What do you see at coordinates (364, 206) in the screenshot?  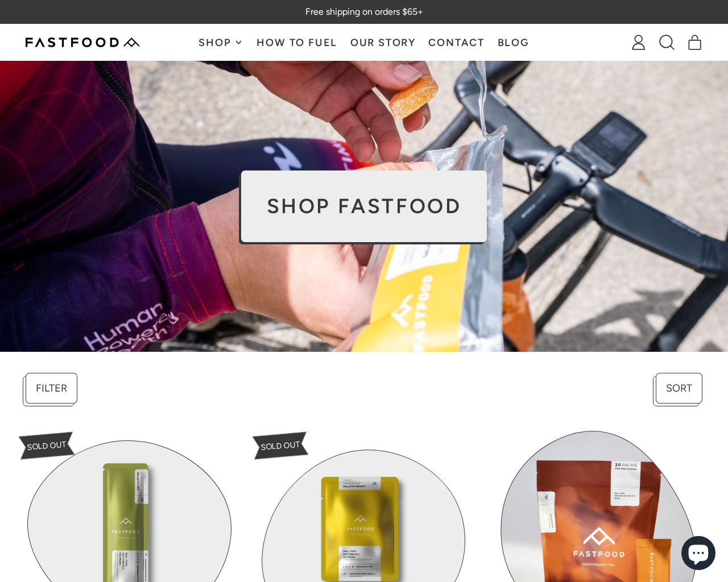 I see `h2: SHOP FASTFOOD` at bounding box center [364, 206].